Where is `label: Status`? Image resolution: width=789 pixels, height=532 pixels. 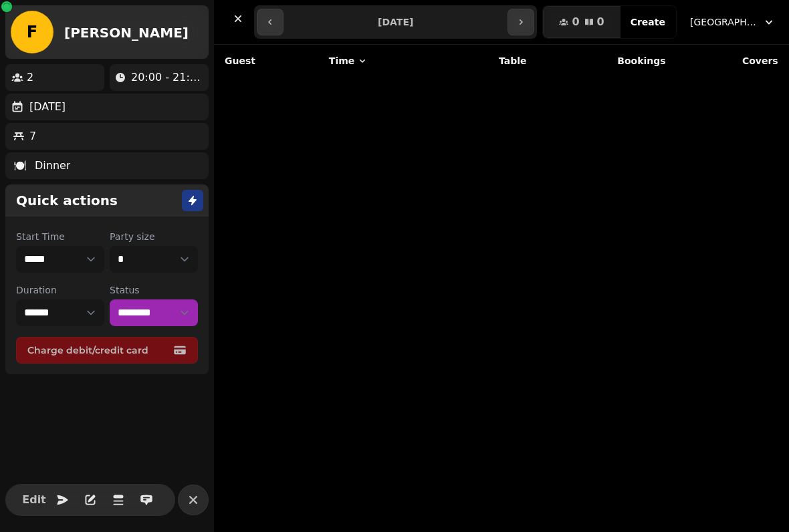
label: Status is located at coordinates (154, 290).